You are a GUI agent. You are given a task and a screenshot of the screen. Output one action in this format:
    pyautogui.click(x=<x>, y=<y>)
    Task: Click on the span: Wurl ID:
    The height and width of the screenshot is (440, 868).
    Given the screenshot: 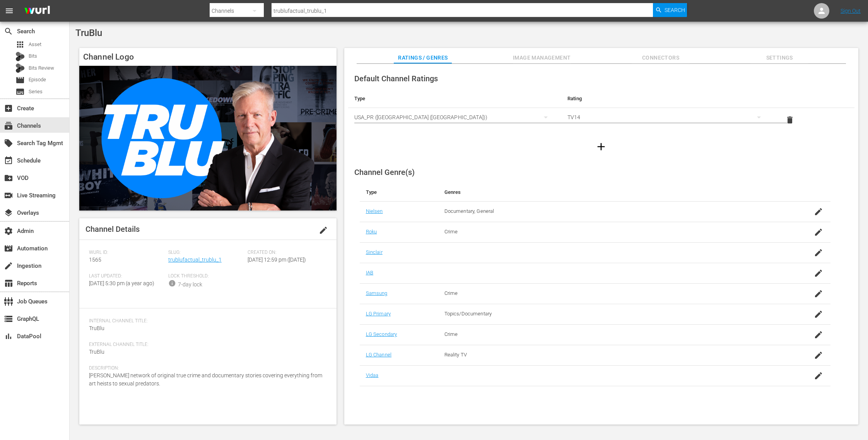 What is the action you would take?
    pyautogui.click(x=126, y=253)
    